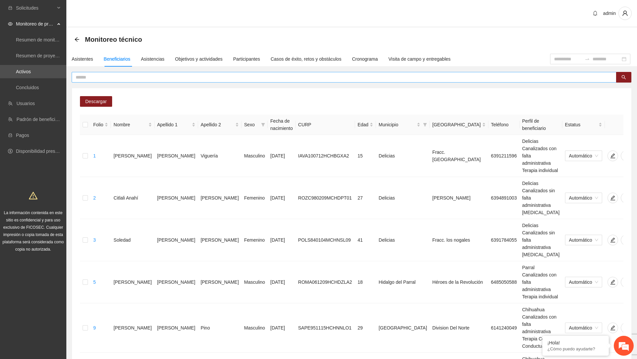 Image resolution: width=637 pixels, height=359 pixels. I want to click on td: Chihuahua Canalizados con falta administrativa Terapia Cognitivo Conductual, so click(541, 328).